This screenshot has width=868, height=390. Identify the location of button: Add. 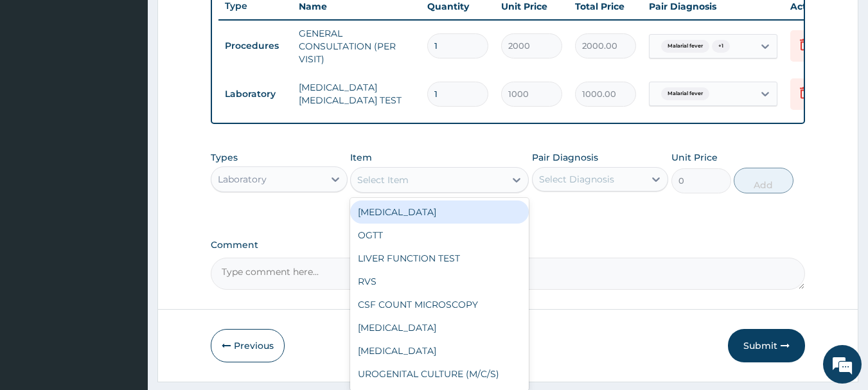
(763, 180).